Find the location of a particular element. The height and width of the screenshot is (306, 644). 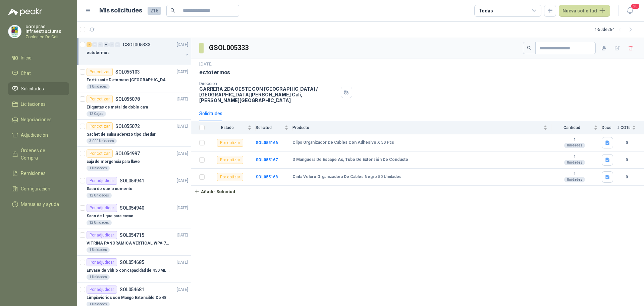

th: Producto is located at coordinates (422, 127).